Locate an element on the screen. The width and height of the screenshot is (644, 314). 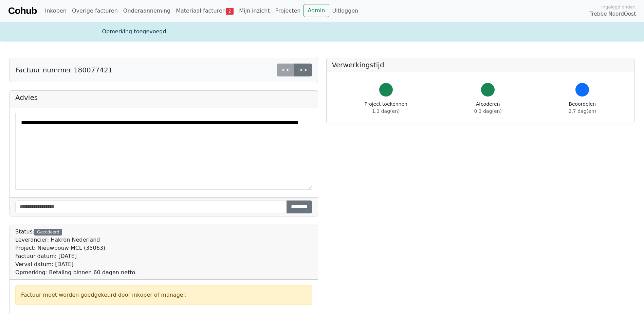
span: 0.3 dag(en) is located at coordinates (488, 111).